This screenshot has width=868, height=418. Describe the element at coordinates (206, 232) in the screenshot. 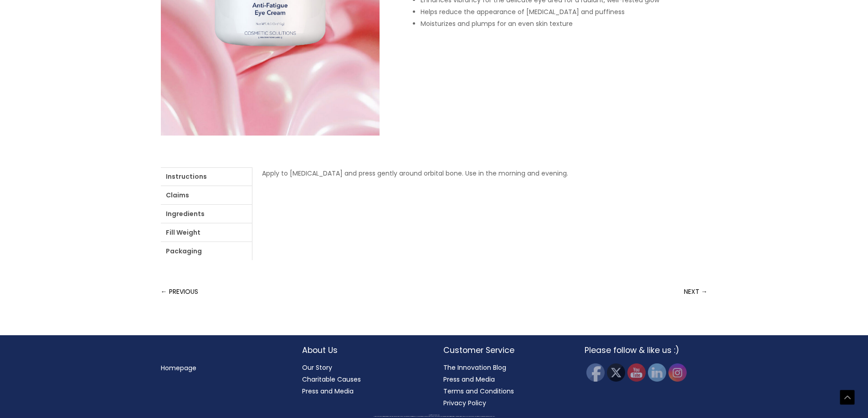

I see `a: Fill Weight` at that location.